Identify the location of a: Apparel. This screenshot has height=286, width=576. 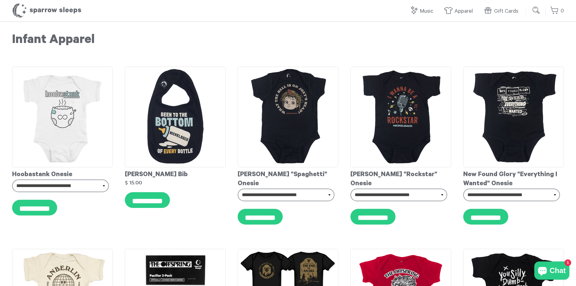
(460, 11).